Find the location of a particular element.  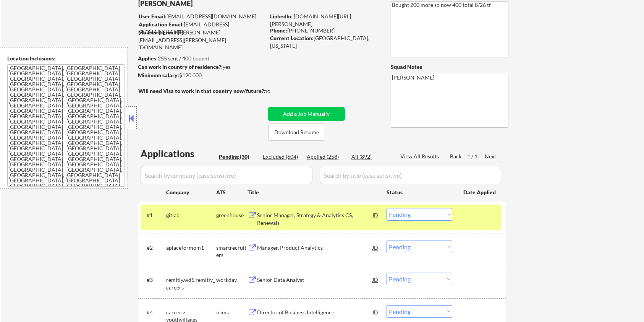

div: smartrecruiters is located at coordinates (232, 251).